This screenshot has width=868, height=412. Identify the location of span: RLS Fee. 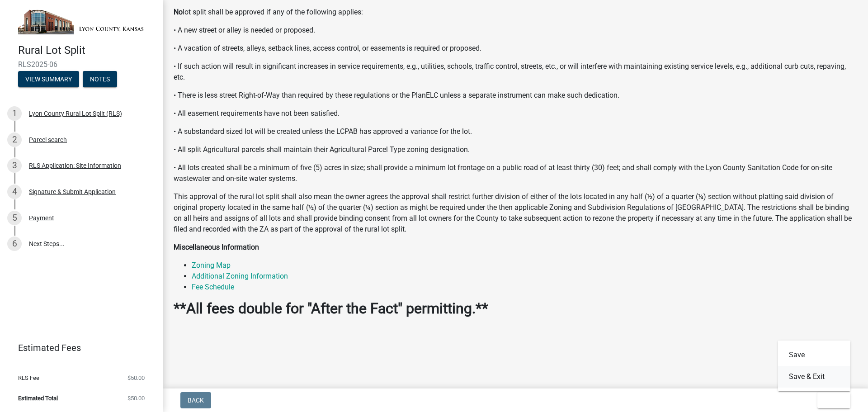
(28, 378).